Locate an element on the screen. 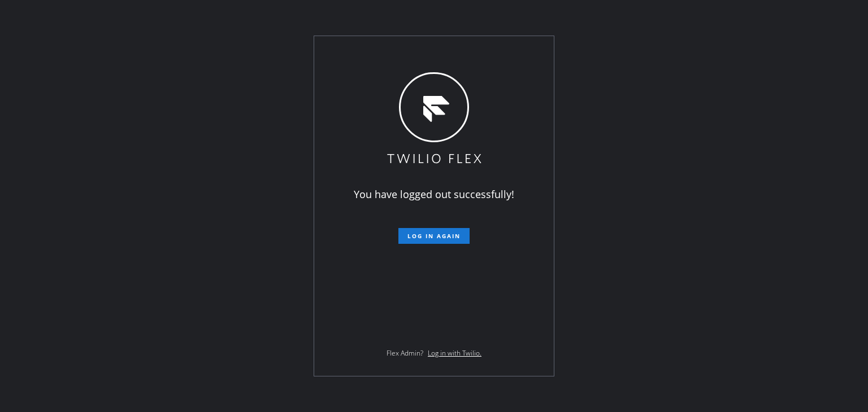 The height and width of the screenshot is (412, 868). a: Log in with Twilio. is located at coordinates (454, 353).